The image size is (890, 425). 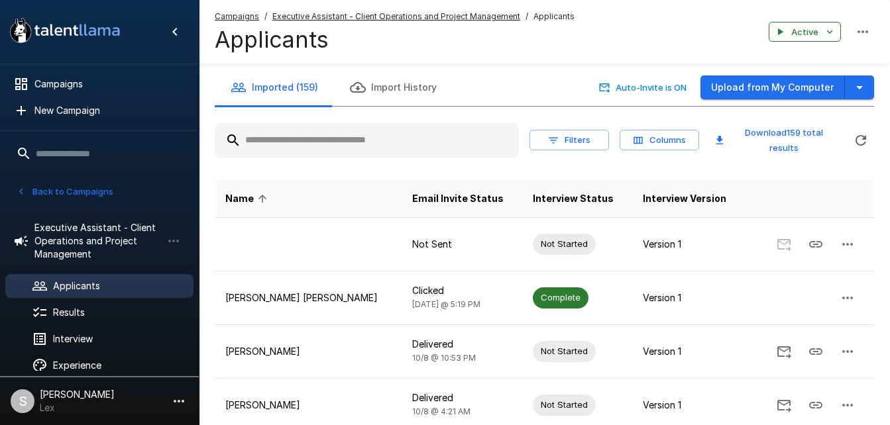 I want to click on h4: Applicants, so click(x=394, y=40).